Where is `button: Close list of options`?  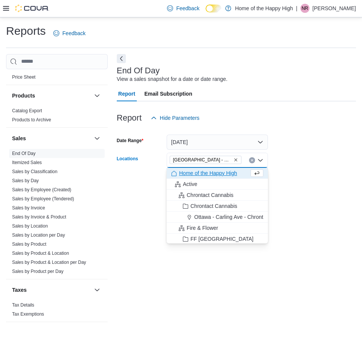 button: Close list of options is located at coordinates (261, 160).